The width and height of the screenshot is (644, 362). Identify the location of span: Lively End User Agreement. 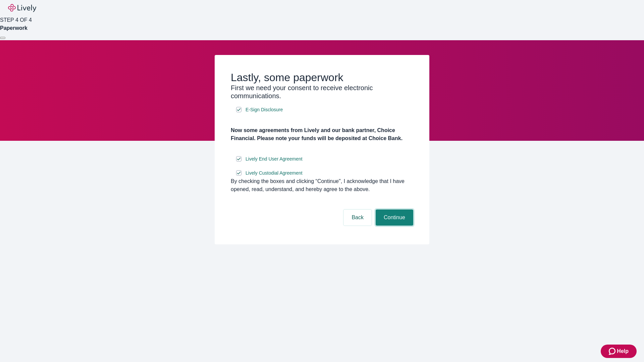
(274, 159).